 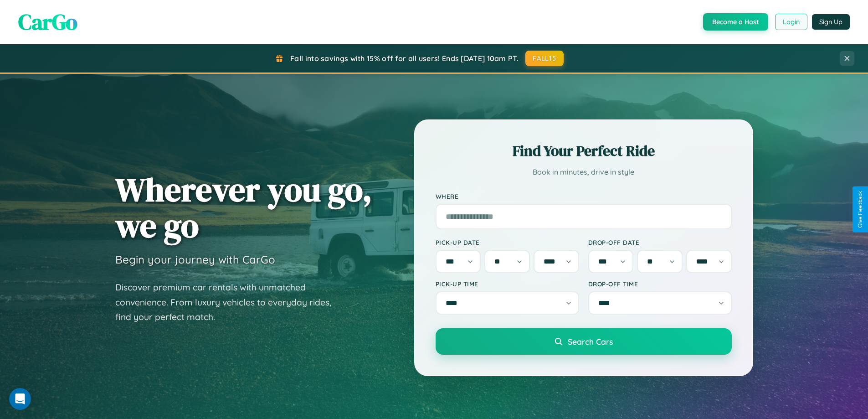 What do you see at coordinates (590, 341) in the screenshot?
I see `span: Search Cars` at bounding box center [590, 341].